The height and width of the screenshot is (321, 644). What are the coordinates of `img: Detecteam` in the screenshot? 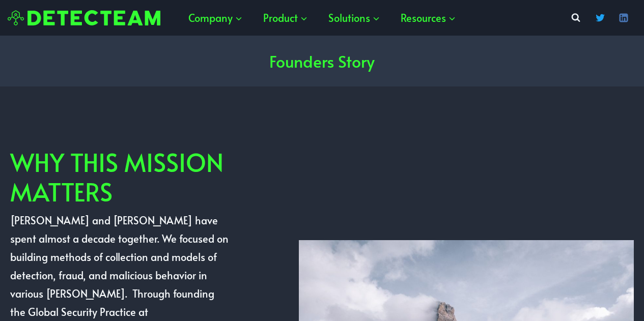 It's located at (84, 18).